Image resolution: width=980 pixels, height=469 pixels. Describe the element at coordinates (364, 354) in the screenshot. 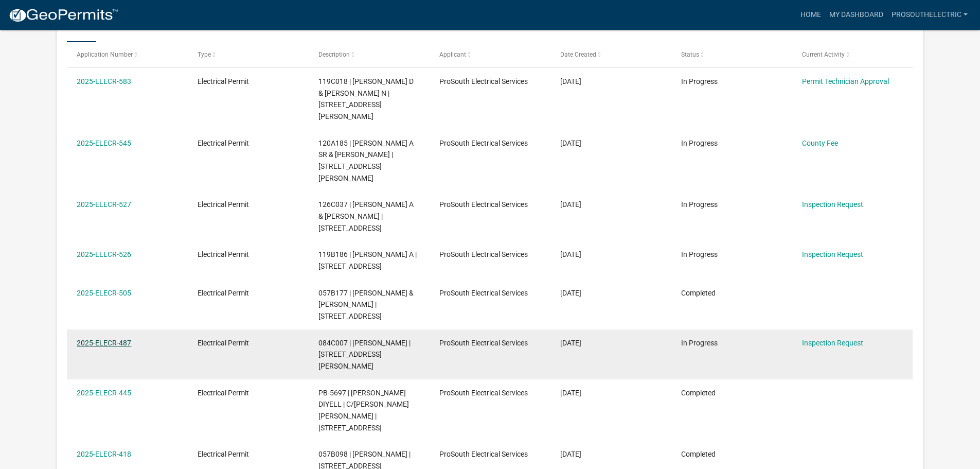

I see `span: 084C007 | SCHLENK PHILIP M | 989 A DENNIS STATION RD` at that location.